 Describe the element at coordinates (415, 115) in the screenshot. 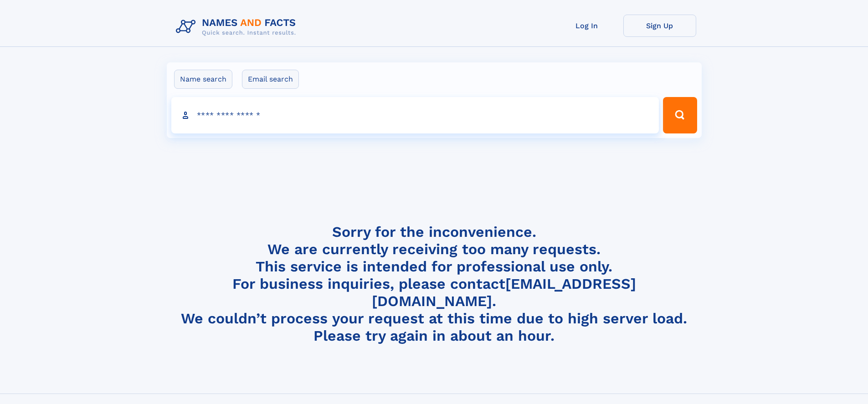

I see `input: search input` at that location.